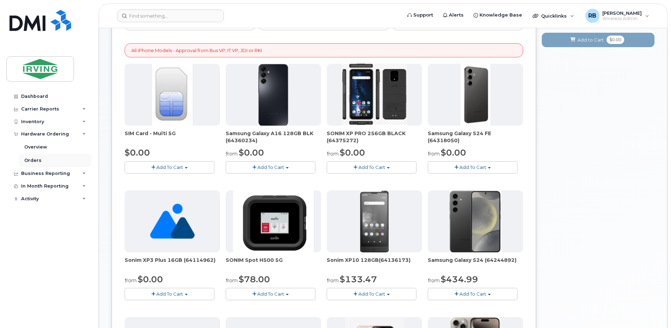  What do you see at coordinates (374, 137) in the screenshot?
I see `div: SONIM XP PRO 256GB BLACK (64375272)` at bounding box center [374, 137].